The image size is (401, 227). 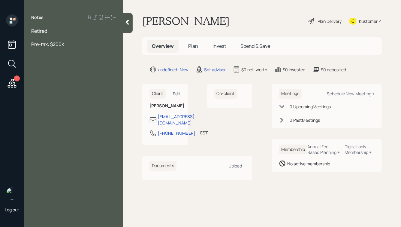 I want to click on label: Notes, so click(x=37, y=17).